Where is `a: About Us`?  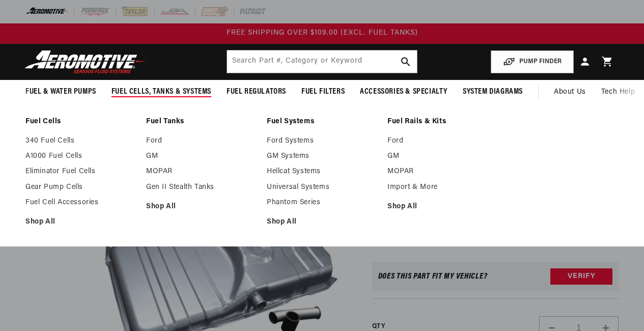
a: About Us is located at coordinates (570, 92).